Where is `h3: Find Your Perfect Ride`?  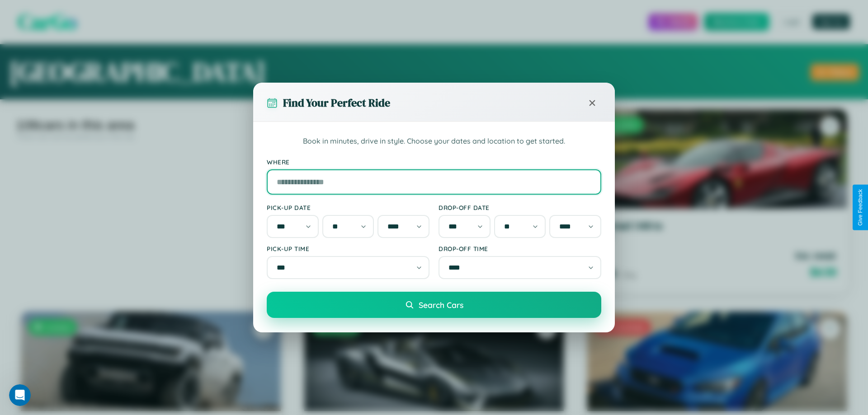 h3: Find Your Perfect Ride is located at coordinates (336, 103).